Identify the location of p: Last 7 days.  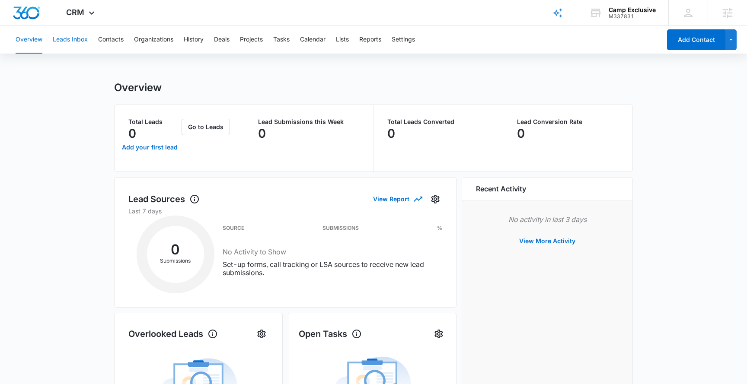
(285, 211).